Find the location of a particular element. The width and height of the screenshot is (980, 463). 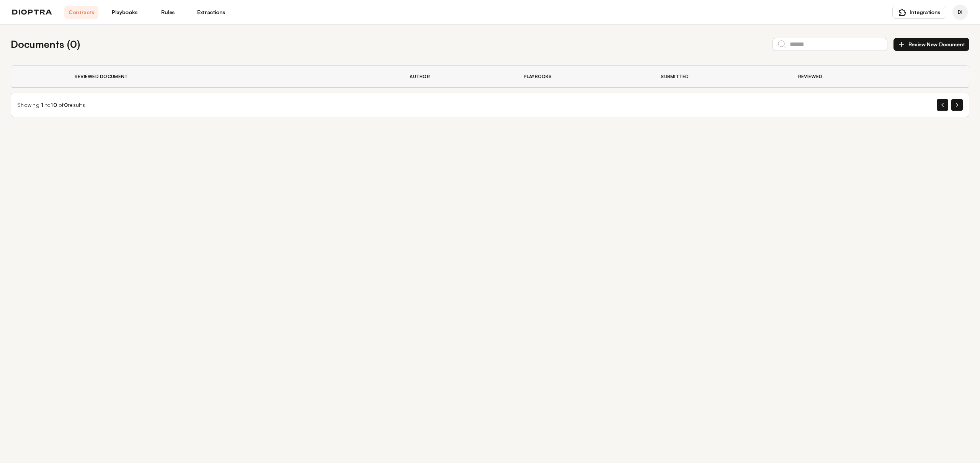

button: Previous is located at coordinates (943, 105).